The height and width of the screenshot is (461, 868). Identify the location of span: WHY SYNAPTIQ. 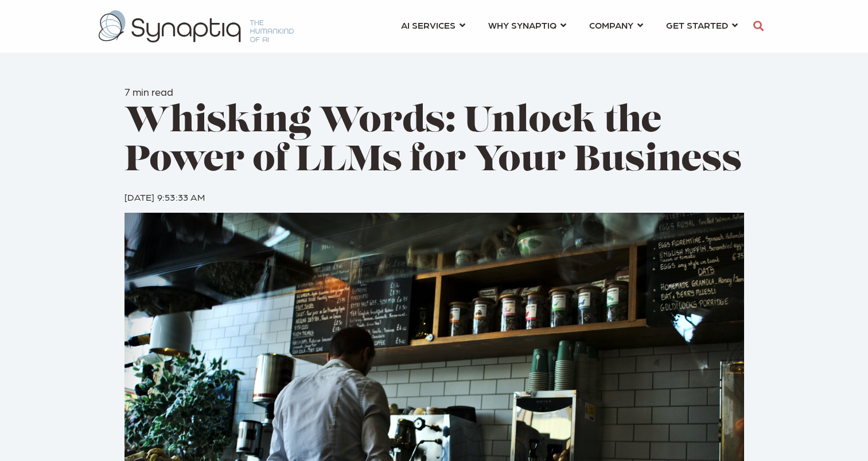
(522, 25).